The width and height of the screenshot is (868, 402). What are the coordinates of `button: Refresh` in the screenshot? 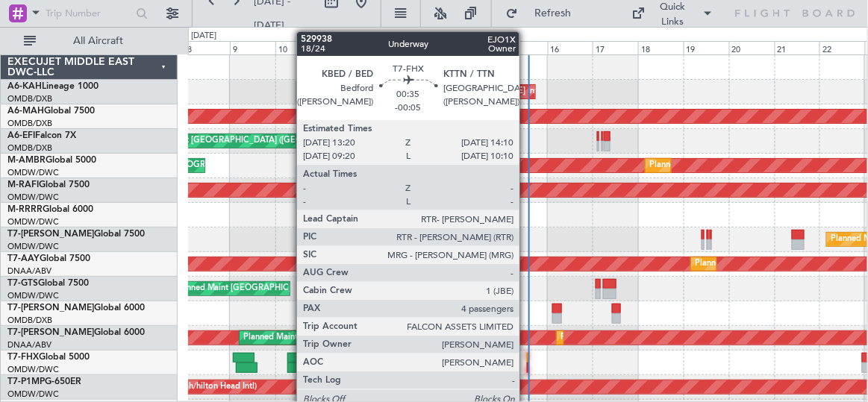 It's located at (543, 13).